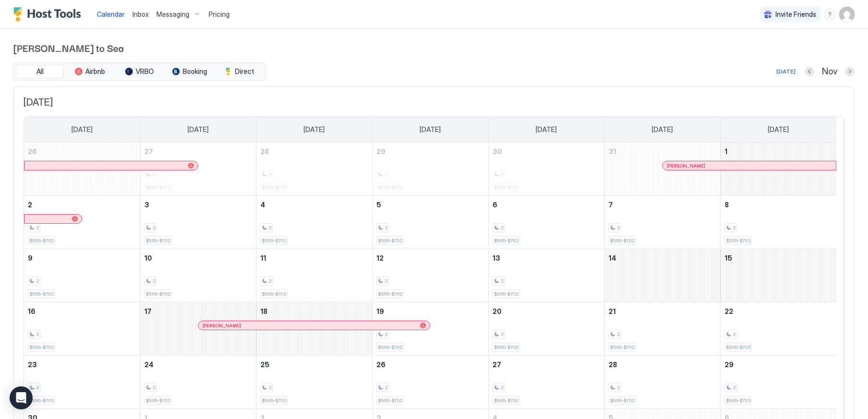 The height and width of the screenshot is (419, 868). I want to click on div: Host Tools Logo, so click(49, 15).